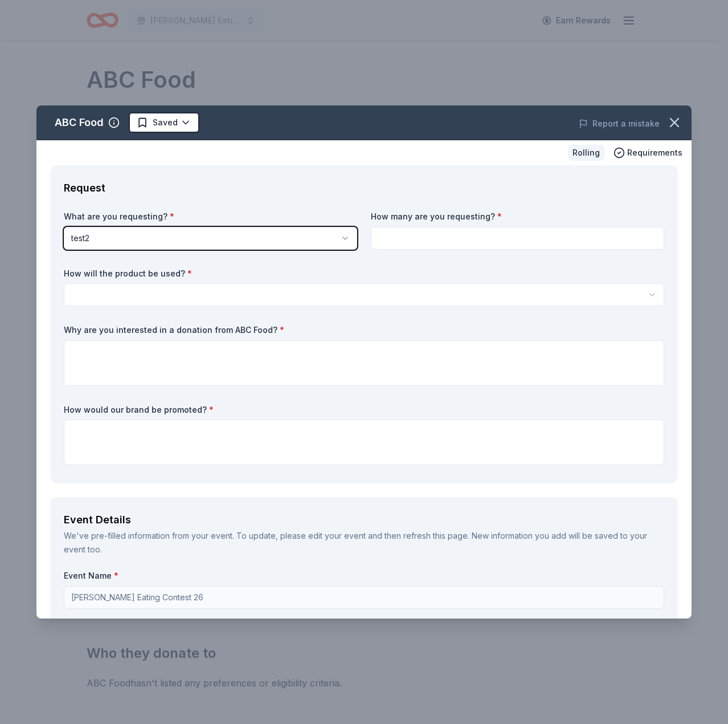 The width and height of the screenshot is (728, 724). I want to click on div: Event Details, so click(364, 520).